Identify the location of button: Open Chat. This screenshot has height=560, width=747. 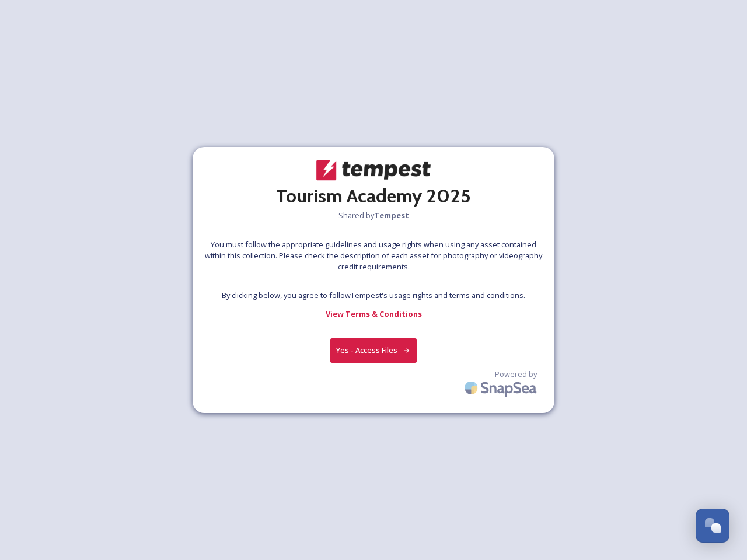
(713, 526).